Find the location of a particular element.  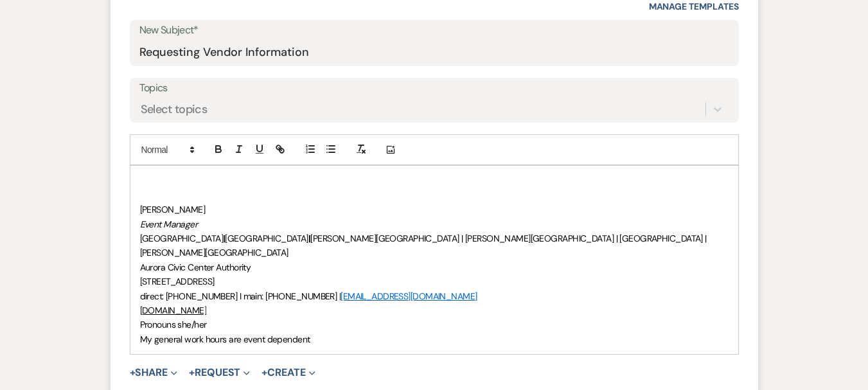

span: My general work hours are event dependent is located at coordinates (225, 339).